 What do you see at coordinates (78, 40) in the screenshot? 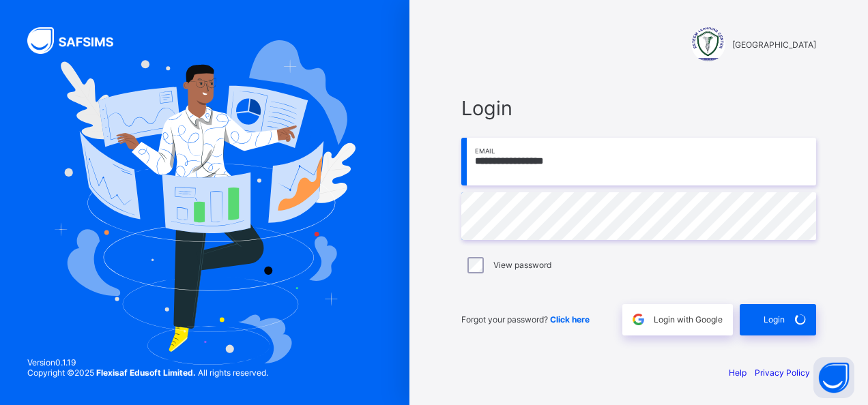
I see `img: SAFSIMS Logo` at bounding box center [78, 40].